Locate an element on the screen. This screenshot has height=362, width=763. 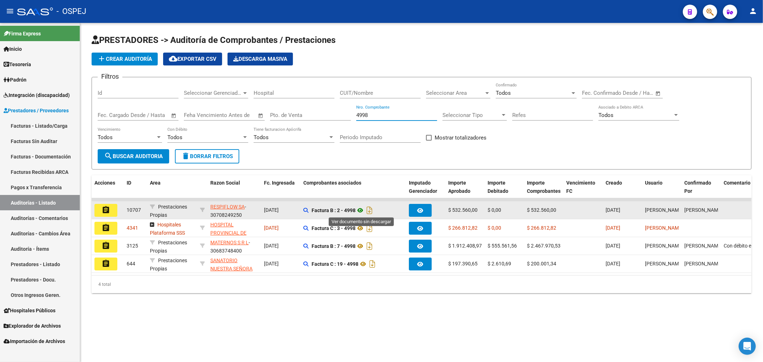
strong: Factura C : 19 - 4998 is located at coordinates (335, 264).